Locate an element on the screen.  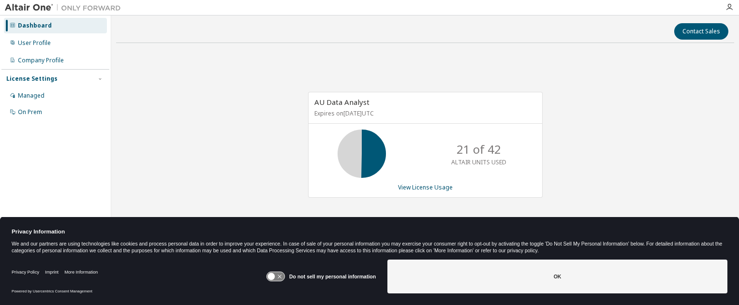
a: View License Usage is located at coordinates (425, 187).